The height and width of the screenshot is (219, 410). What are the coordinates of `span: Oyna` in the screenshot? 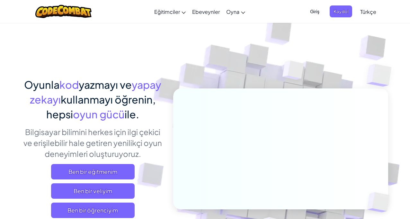 It's located at (233, 12).